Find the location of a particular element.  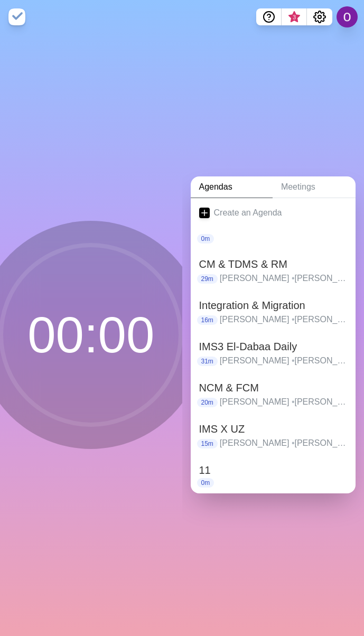

h2: CM & TDMS & RM is located at coordinates (273, 264).